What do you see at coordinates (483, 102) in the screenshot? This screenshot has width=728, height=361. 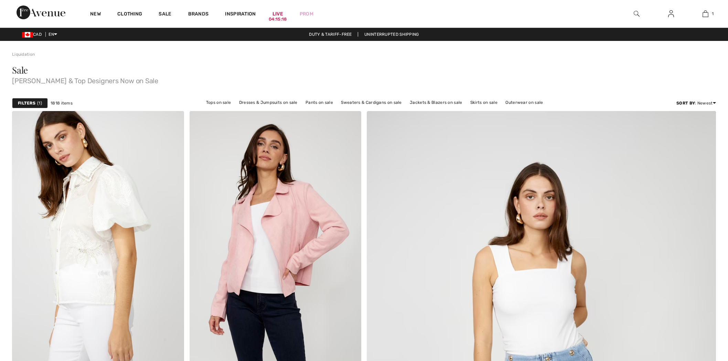 I see `a: Skirts on sale` at bounding box center [483, 102].